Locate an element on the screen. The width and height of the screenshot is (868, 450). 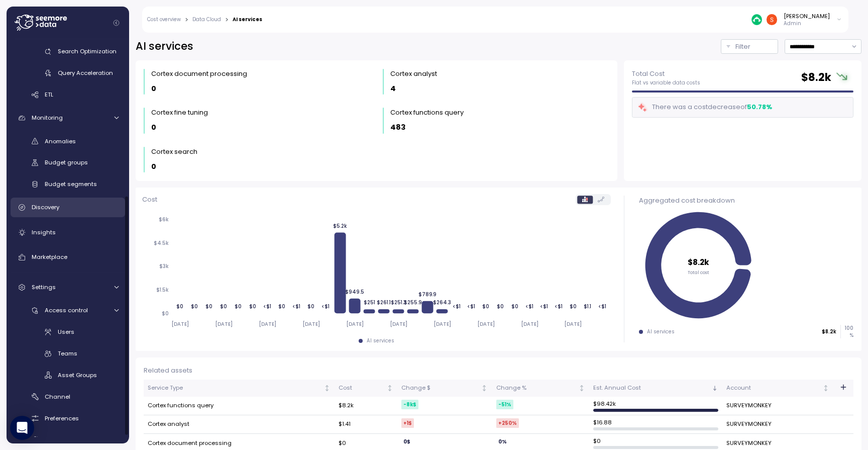
div: Account is located at coordinates (773, 388).